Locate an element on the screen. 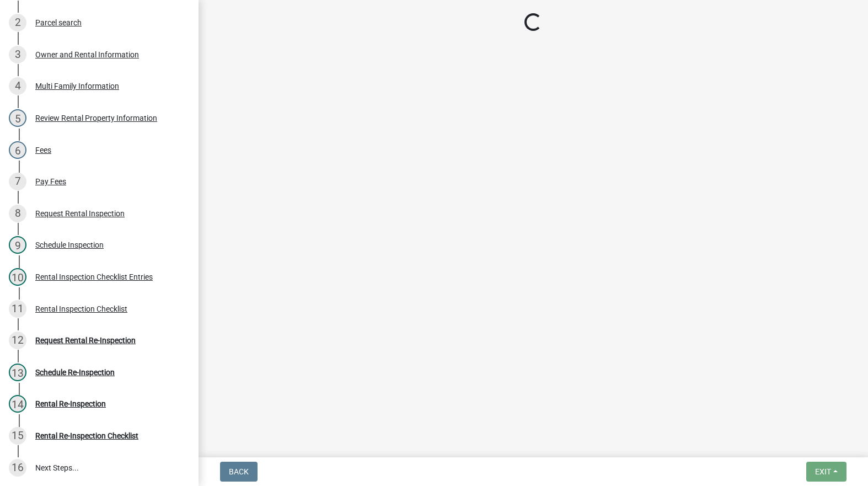  div: 16 is located at coordinates (17, 468).